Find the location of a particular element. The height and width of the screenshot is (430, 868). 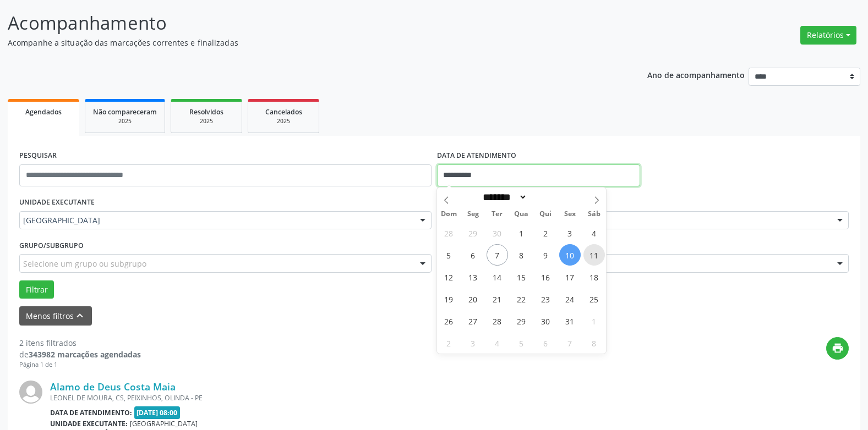

label: UNIDADE EXECUTANTE is located at coordinates (57, 203).